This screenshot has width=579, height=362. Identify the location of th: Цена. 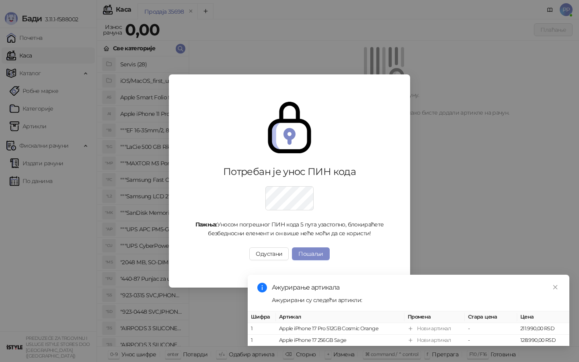
(544, 317).